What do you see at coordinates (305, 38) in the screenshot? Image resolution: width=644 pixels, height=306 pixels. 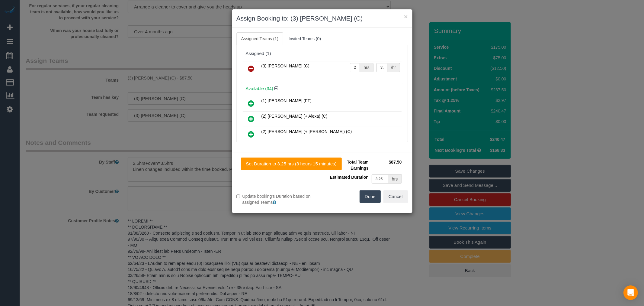 I see `a: Invited Teams (0)` at bounding box center [305, 38].